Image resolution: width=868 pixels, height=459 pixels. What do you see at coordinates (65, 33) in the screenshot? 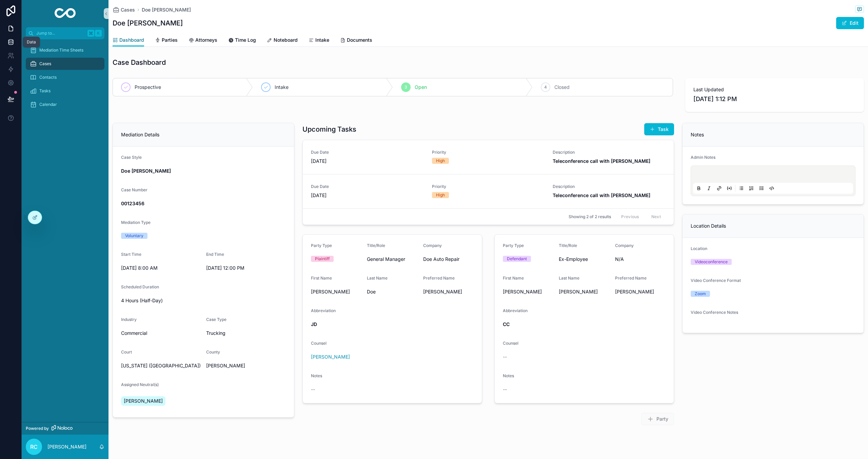
I see `button: Jump to...K` at bounding box center [65, 33].